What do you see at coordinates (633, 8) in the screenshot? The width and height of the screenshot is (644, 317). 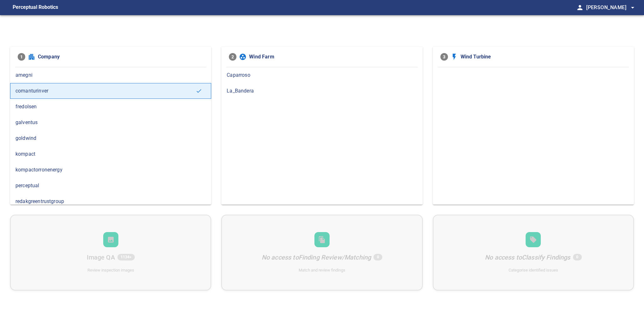 I see `span: arrow_drop_down` at bounding box center [633, 8].